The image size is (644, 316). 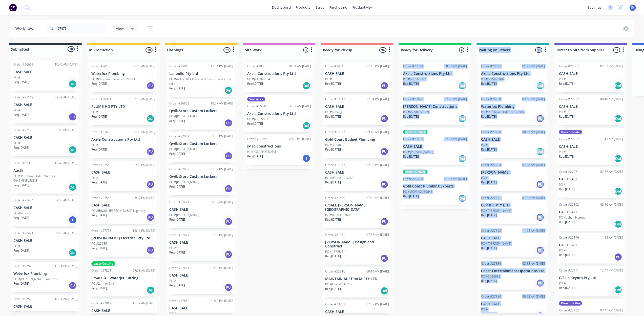 I want to click on div: Order #27798, so click(x=413, y=179).